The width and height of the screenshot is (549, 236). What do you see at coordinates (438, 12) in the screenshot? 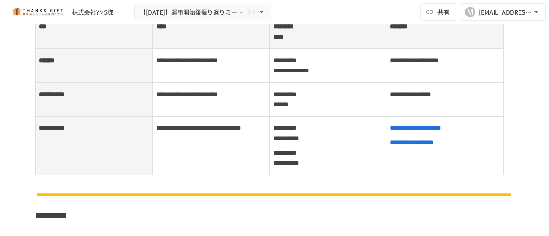
I see `button: 共有` at bounding box center [438, 12].